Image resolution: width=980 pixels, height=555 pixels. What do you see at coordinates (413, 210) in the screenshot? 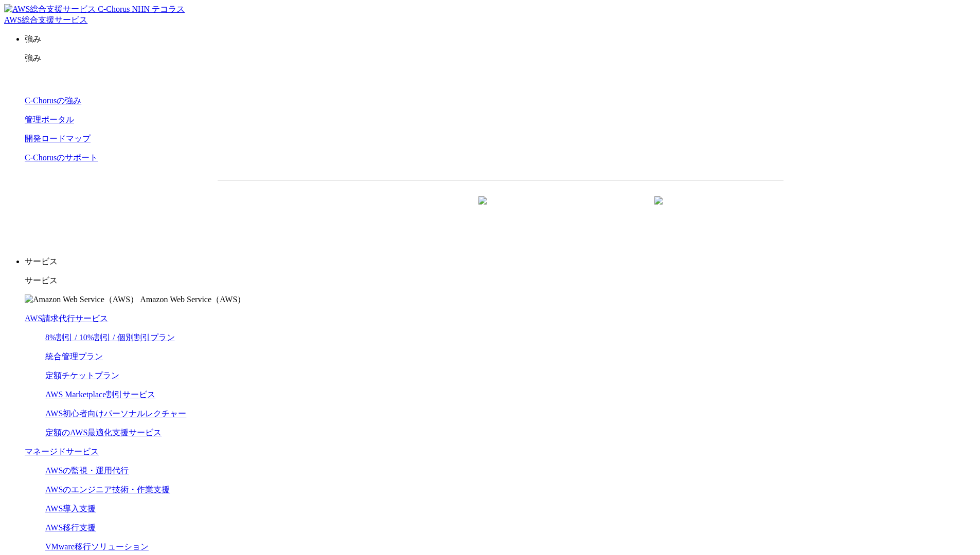
I see `a: 資料を請求する` at bounding box center [413, 210].